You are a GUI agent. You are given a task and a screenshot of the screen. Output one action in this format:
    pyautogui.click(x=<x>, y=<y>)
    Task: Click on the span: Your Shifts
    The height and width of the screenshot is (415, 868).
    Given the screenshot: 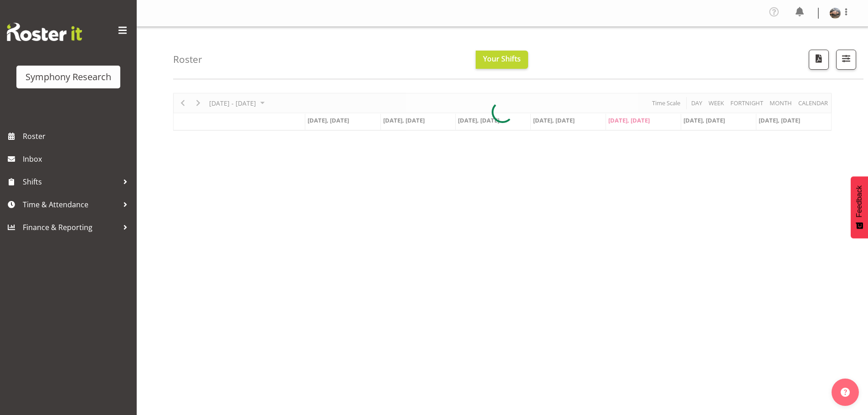 What is the action you would take?
    pyautogui.click(x=502, y=59)
    